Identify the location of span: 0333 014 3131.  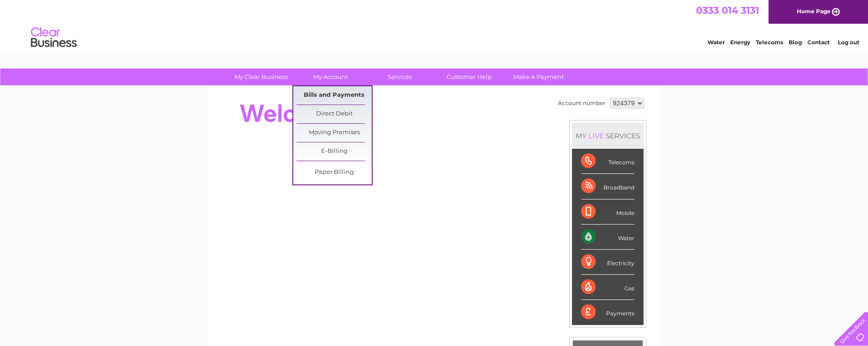
(727, 10).